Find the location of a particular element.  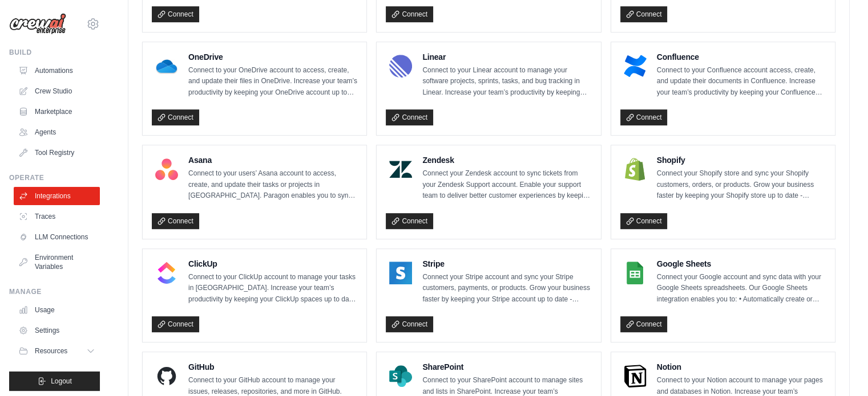

div: Manage is located at coordinates (55, 292).